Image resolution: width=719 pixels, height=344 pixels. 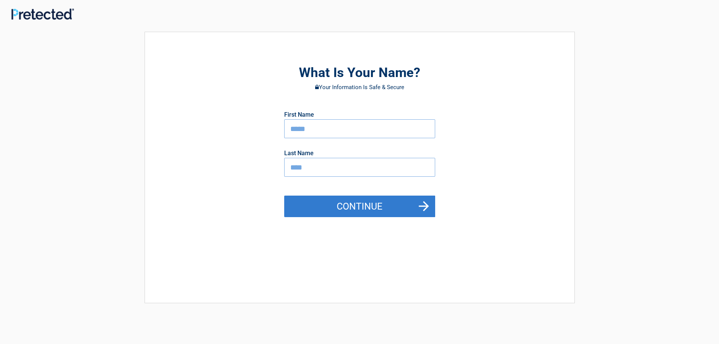 What do you see at coordinates (360, 87) in the screenshot?
I see `h3: Your Information Is Safe & Secure` at bounding box center [360, 87].